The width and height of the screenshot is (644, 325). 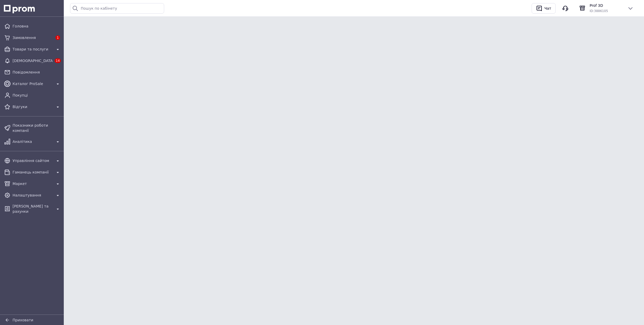 I want to click on span: ID: 3886105, so click(x=599, y=11).